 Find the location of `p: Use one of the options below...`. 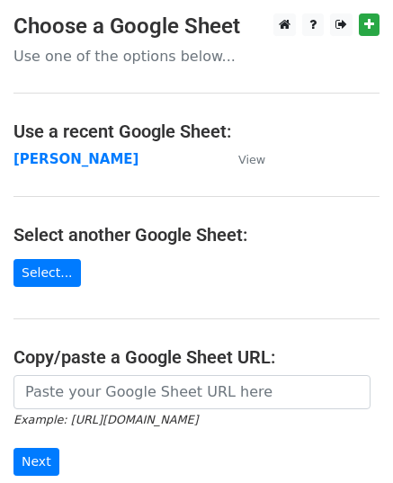

p: Use one of the options below... is located at coordinates (196, 56).